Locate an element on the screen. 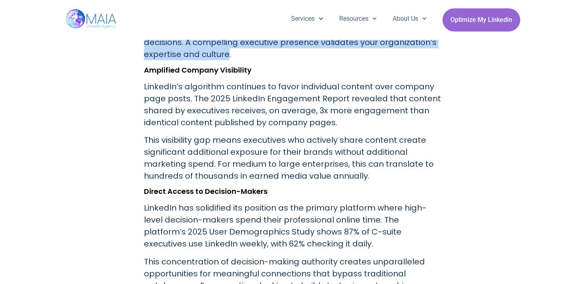 The height and width of the screenshot is (284, 586). a: Resources is located at coordinates (358, 19).